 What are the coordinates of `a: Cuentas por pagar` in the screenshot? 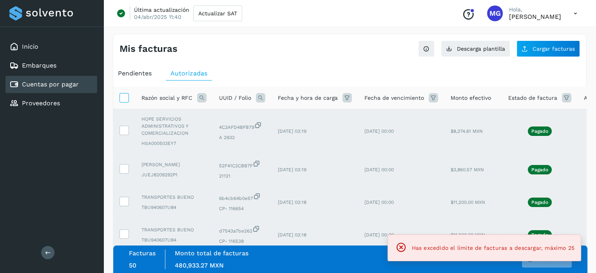 It's located at (50, 84).